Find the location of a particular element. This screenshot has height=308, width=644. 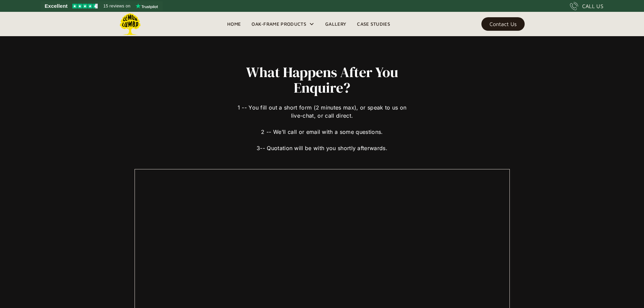

h2: What Happens After You Enquire? is located at coordinates (322, 80).